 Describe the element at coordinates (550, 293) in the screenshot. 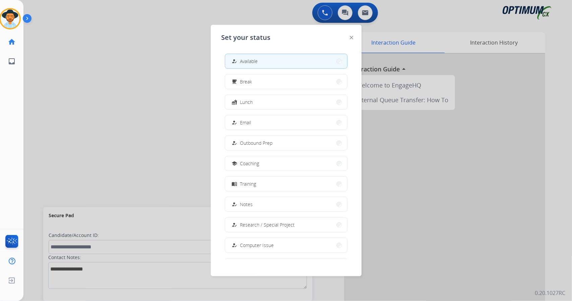

I see `p: 0.20.1027RC` at that location.